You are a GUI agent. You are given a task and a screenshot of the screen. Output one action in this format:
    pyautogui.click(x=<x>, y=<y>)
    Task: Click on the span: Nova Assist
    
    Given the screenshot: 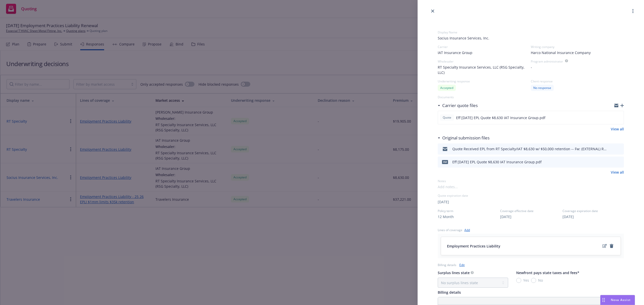 What is the action you would take?
    pyautogui.click(x=621, y=300)
    